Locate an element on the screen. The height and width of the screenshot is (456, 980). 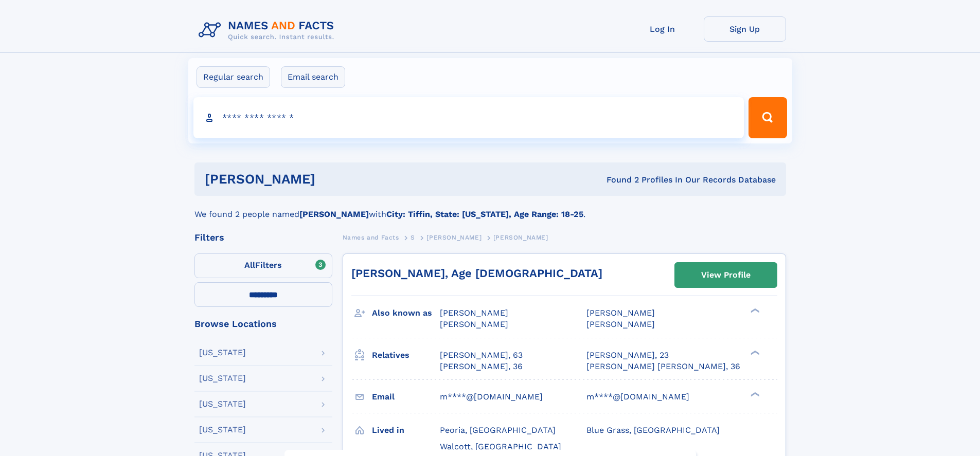
label: Regular search is located at coordinates (233, 77).